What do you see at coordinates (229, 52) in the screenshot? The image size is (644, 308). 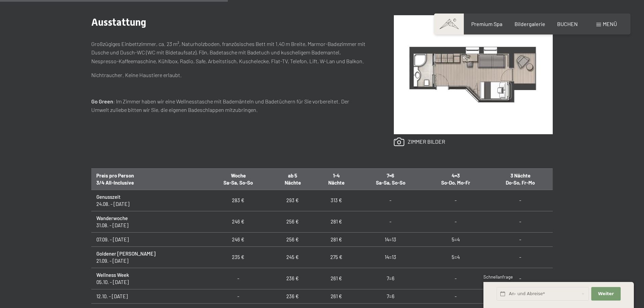 I see `p: Großzügiges Einbettzimmer, ca. 23 m², Naturholzboden, französisches Bett mit 1,40 m Breite, Marmo...` at bounding box center [229, 52].